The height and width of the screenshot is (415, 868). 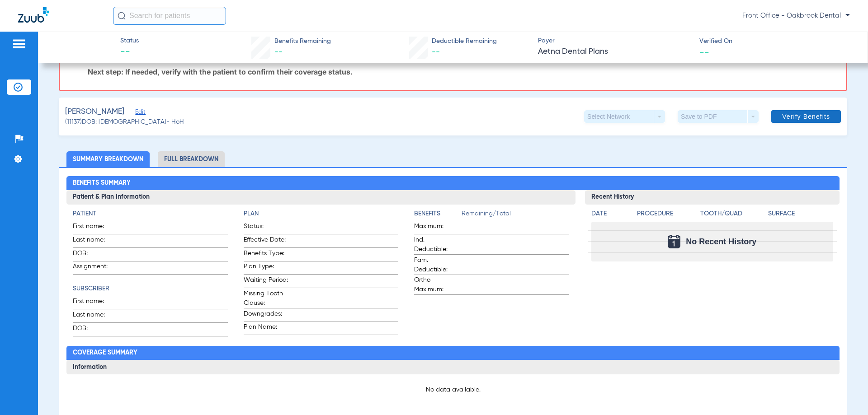 What do you see at coordinates (436, 228) in the screenshot?
I see `span: Maximum:` at bounding box center [436, 228].